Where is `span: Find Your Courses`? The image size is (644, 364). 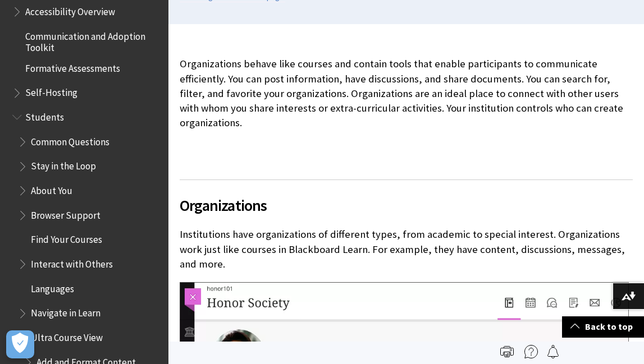 span: Find Your Courses is located at coordinates (66, 238).